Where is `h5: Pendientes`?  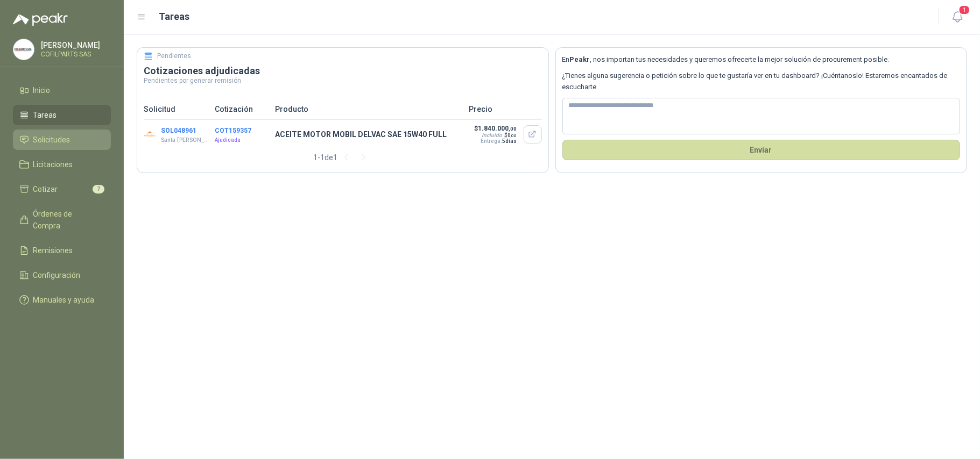
h5: Pendientes is located at coordinates (174, 56).